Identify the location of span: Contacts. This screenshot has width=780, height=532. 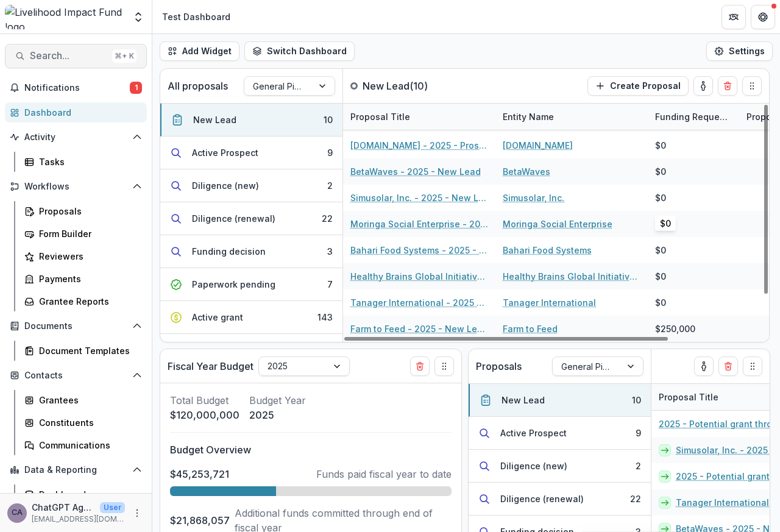
(75, 376).